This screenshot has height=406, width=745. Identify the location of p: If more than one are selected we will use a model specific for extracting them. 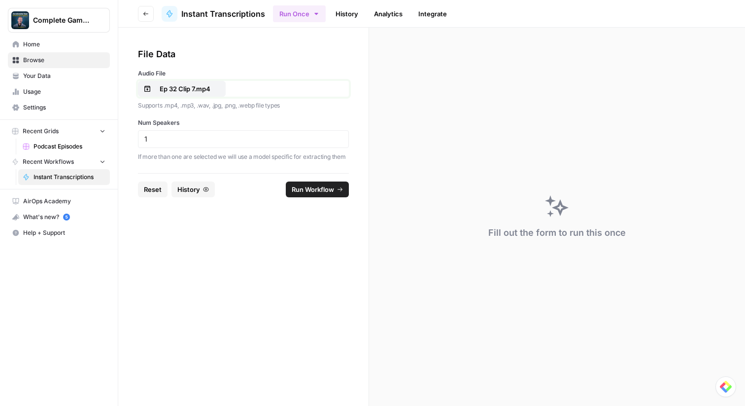
(243, 157).